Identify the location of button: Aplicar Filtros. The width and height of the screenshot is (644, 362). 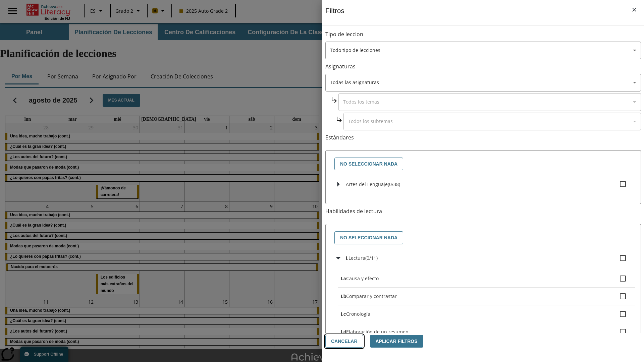
(396, 341).